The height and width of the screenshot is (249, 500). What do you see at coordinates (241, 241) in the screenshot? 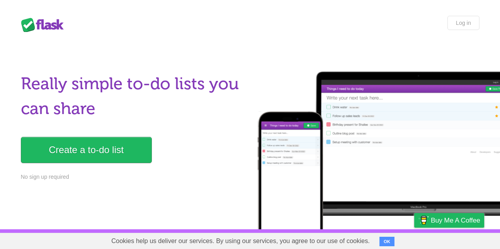
I see `span: Cookies help us deliver our services. By using our services, you agree to our use of cookies.` at bounding box center [241, 241].